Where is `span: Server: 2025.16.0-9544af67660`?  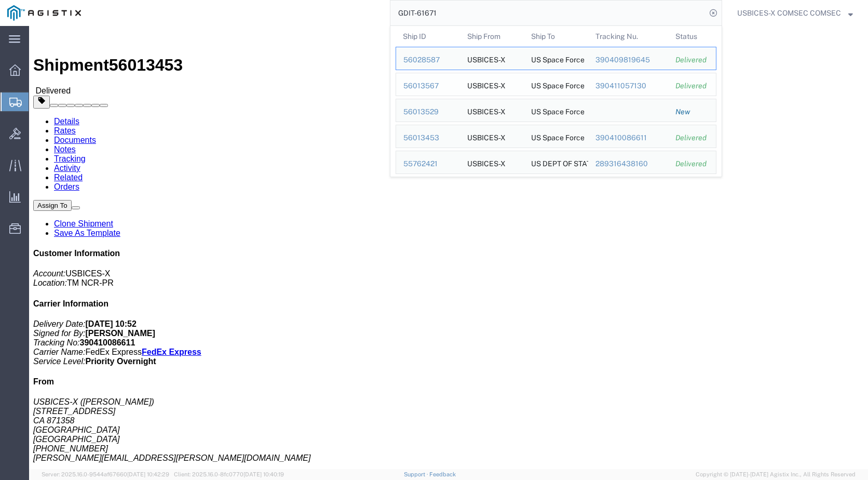 span: Server: 2025.16.0-9544af67660 is located at coordinates (106, 474).